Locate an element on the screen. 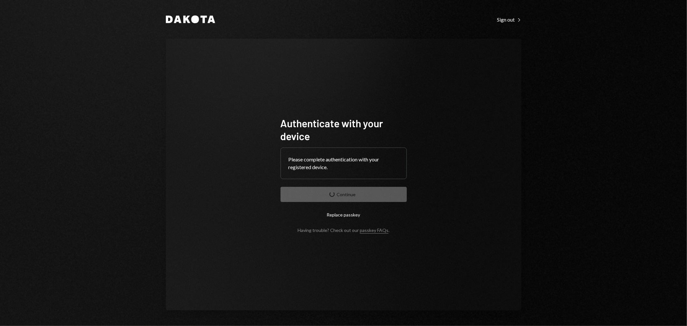  h1: Authenticate with your device is located at coordinates (344, 129).